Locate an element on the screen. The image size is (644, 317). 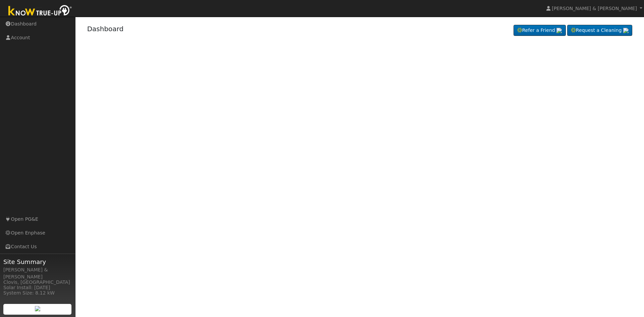
a: Request a Cleaning is located at coordinates (600, 31).